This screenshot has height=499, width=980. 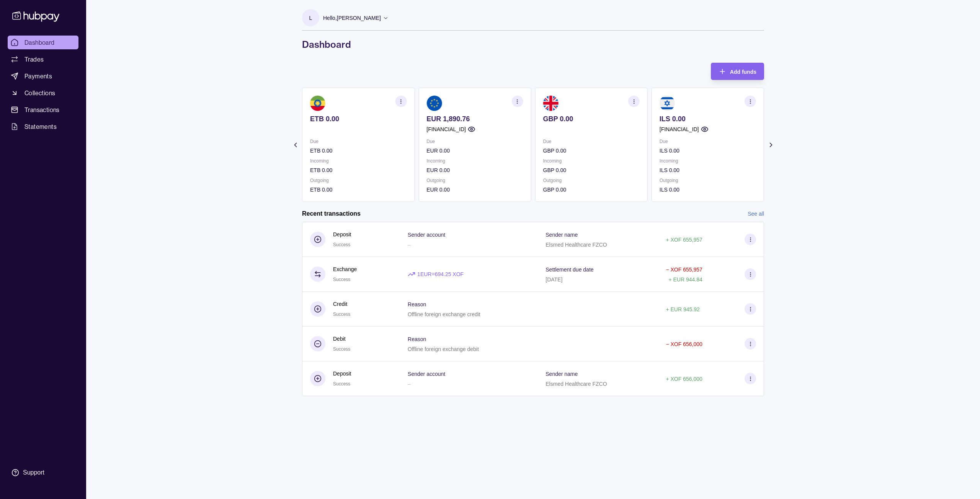 I want to click on button: Add funds, so click(x=737, y=72).